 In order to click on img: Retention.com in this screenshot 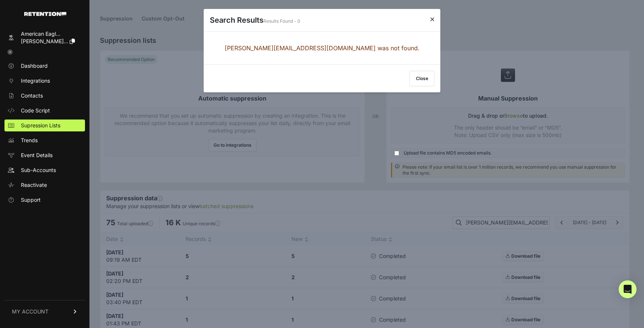, I will do `click(45, 14)`.